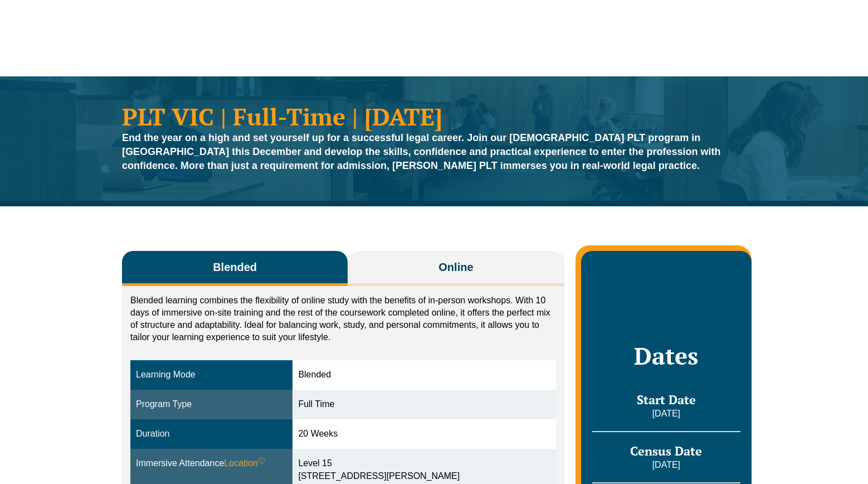  Describe the element at coordinates (424, 404) in the screenshot. I see `div: Full Time` at that location.